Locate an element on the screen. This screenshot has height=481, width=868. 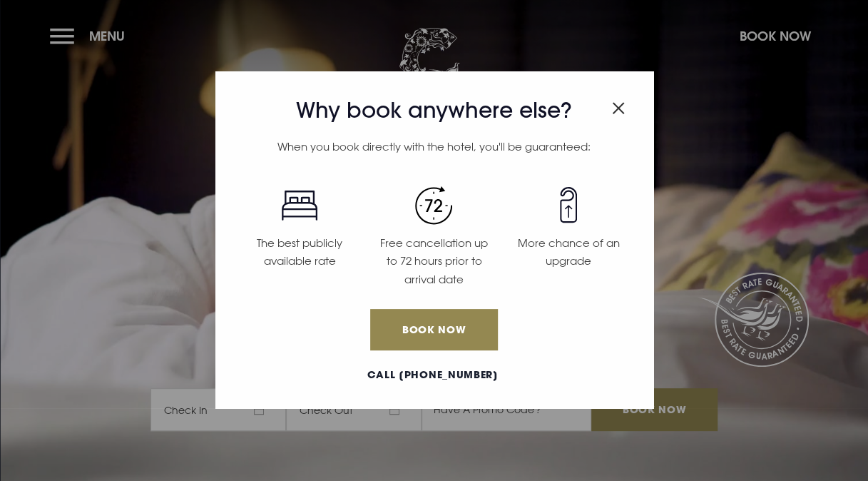
p: More chance of an upgrade is located at coordinates (568, 252).